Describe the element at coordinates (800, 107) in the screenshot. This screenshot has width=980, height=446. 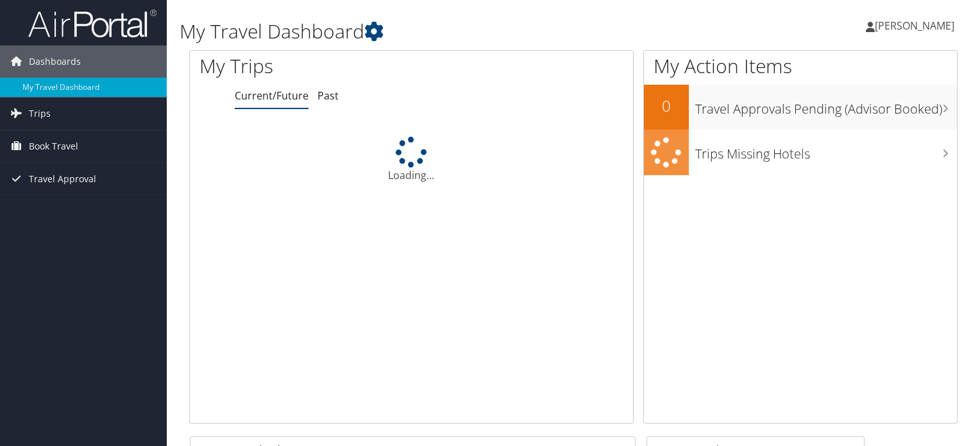
I see `a: 0Travel Approvals Pending (Advisor Booked)` at that location.